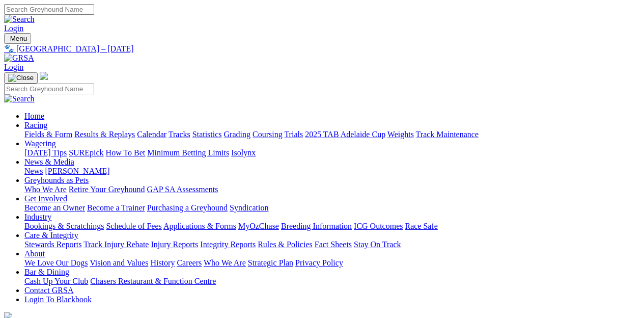 Image resolution: width=644 pixels, height=318 pixels. What do you see at coordinates (332, 263) in the screenshot?
I see `div: About` at bounding box center [332, 263].